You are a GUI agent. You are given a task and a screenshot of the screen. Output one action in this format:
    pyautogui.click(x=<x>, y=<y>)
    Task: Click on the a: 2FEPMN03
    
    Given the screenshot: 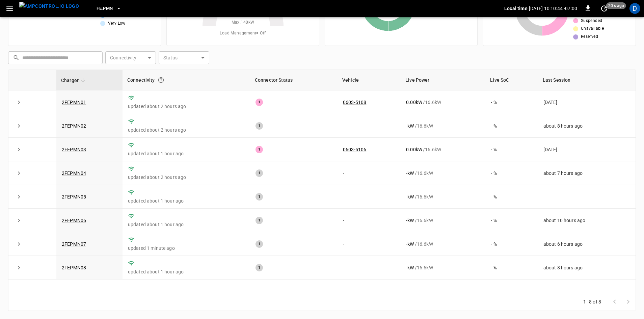 What is the action you would take?
    pyautogui.click(x=74, y=150)
    